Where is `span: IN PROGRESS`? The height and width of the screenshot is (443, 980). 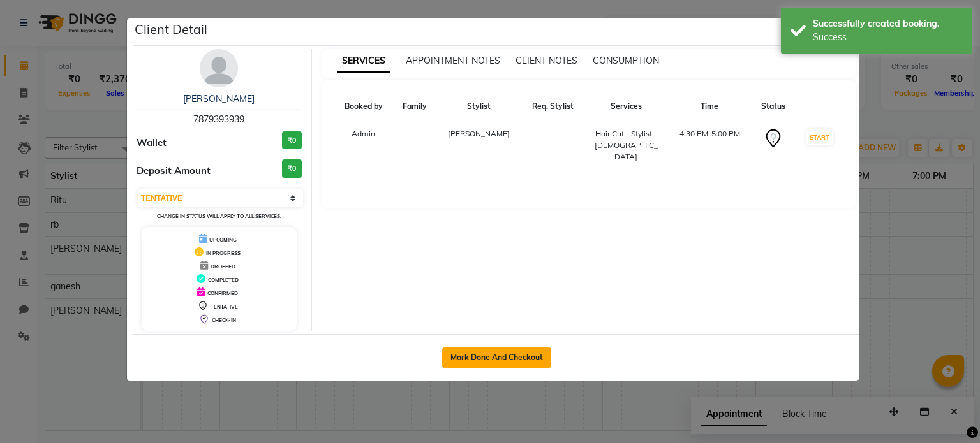 span: IN PROGRESS is located at coordinates (223, 253).